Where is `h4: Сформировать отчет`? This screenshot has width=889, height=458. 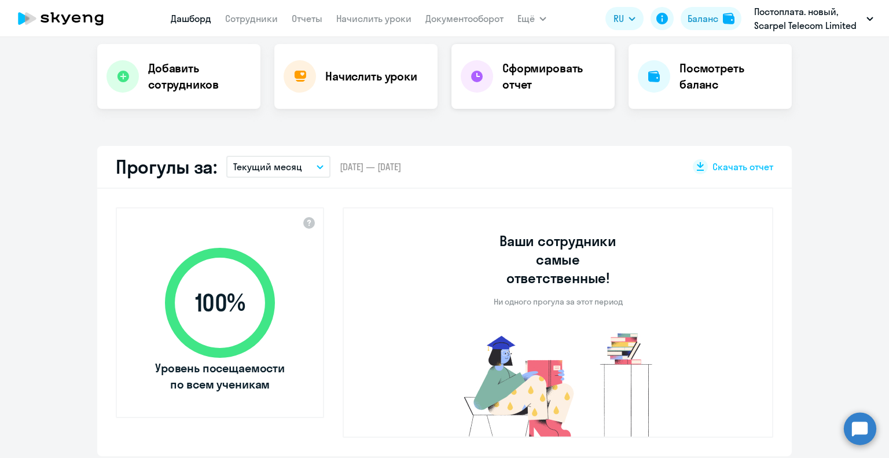
h4: Сформировать отчет is located at coordinates (554, 76).